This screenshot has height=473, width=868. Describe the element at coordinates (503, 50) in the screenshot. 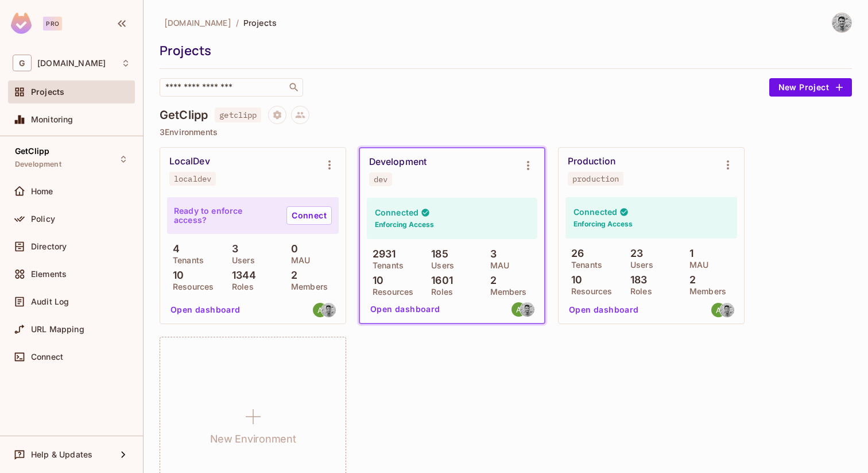

I see `div: Projects` at that location.